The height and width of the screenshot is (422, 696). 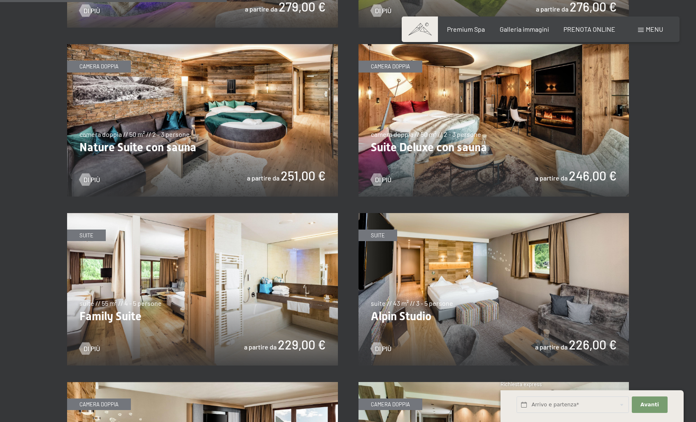 I want to click on img: Family Suite, so click(x=203, y=289).